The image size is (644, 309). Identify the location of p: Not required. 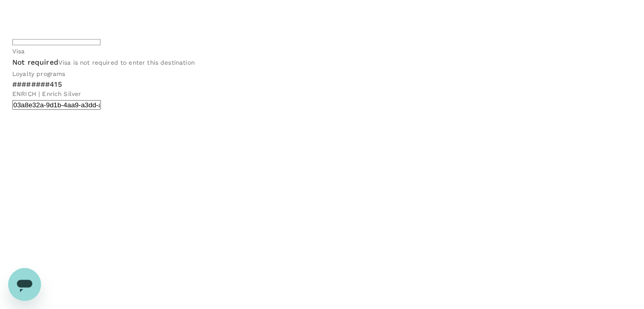
(36, 62).